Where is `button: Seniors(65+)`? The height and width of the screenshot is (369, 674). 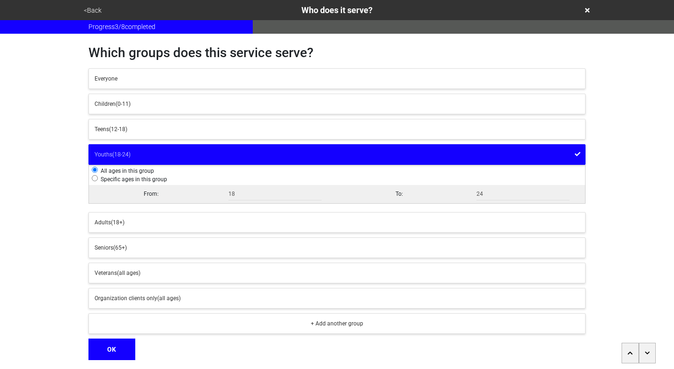
button: Seniors(65+) is located at coordinates (337, 248).